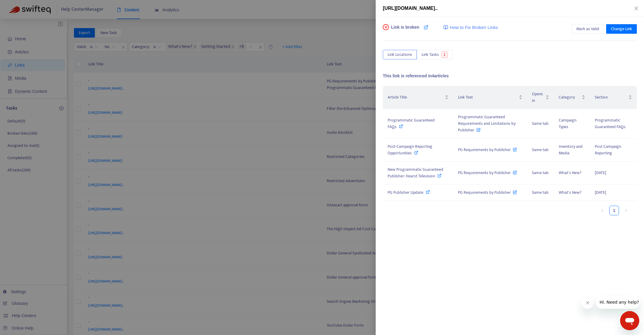 Image resolution: width=644 pixels, height=335 pixels. Describe the element at coordinates (541, 97) in the screenshot. I see `th: Opens in` at that location.